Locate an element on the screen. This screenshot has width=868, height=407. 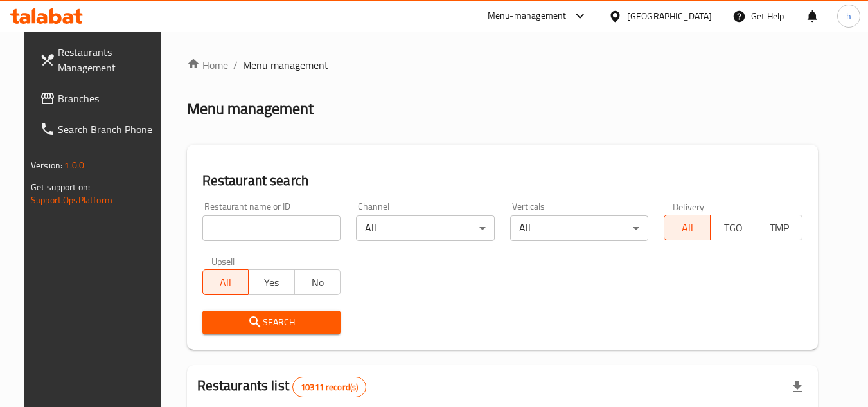
button: No is located at coordinates (317, 282).